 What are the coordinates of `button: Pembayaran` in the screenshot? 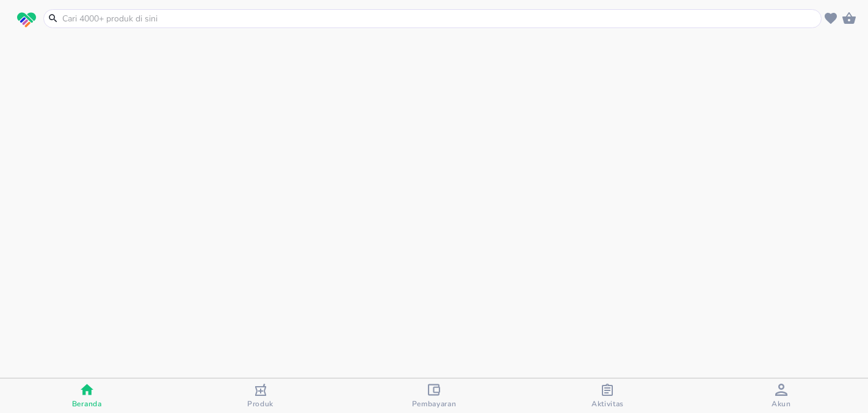 It's located at (434, 395).